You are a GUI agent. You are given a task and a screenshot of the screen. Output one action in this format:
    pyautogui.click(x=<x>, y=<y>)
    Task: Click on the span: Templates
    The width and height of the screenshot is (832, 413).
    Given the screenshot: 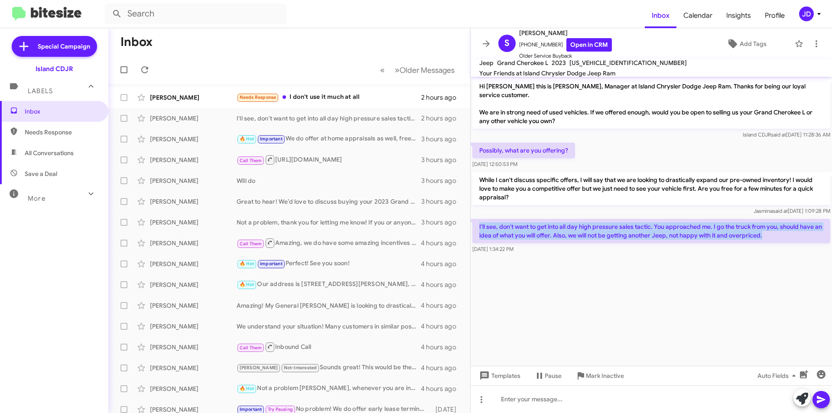 What is the action you would take?
    pyautogui.click(x=499, y=376)
    